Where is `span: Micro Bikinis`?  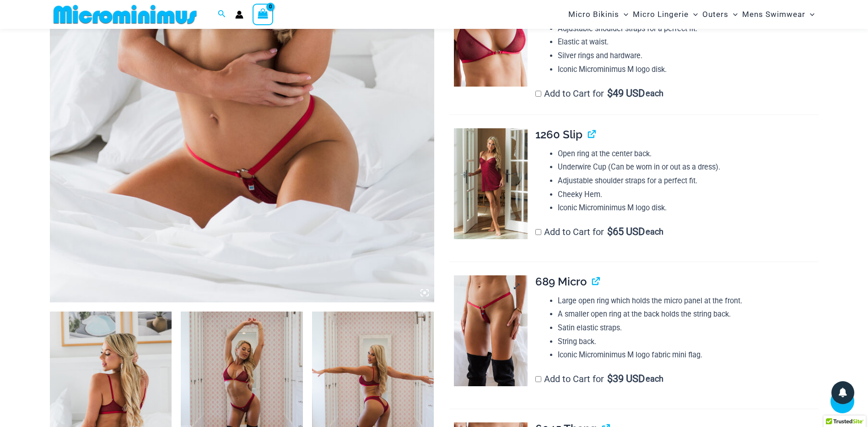
span: Micro Bikinis is located at coordinates (593, 14).